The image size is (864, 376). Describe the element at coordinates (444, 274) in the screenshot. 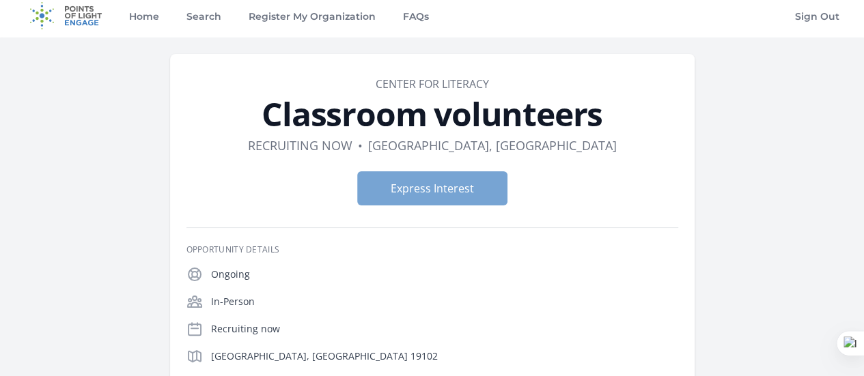

I see `p: Ongoing` at that location.